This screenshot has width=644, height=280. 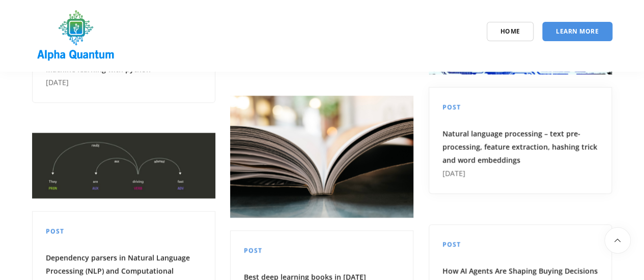 I want to click on img: logo, so click(x=76, y=35).